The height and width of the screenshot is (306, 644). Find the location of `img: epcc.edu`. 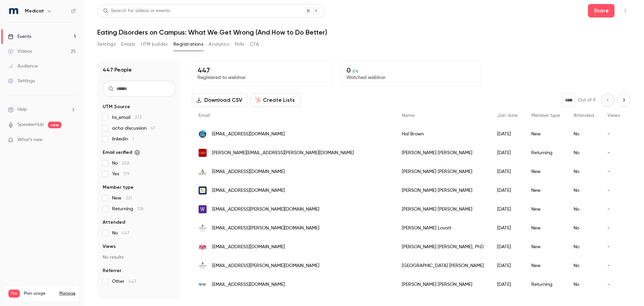

img: epcc.edu is located at coordinates (203, 284).